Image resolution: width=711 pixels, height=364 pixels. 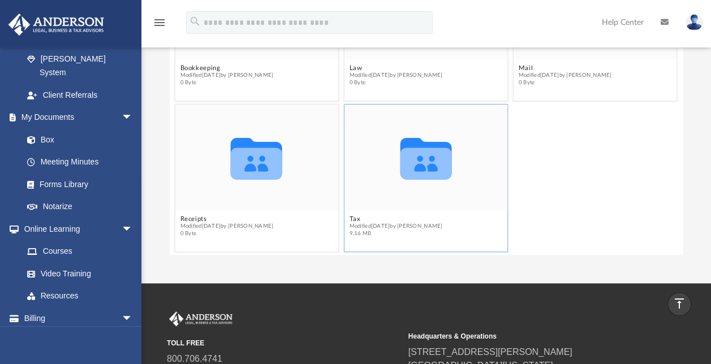 What do you see at coordinates (396, 219) in the screenshot?
I see `button: Tax` at bounding box center [396, 219].